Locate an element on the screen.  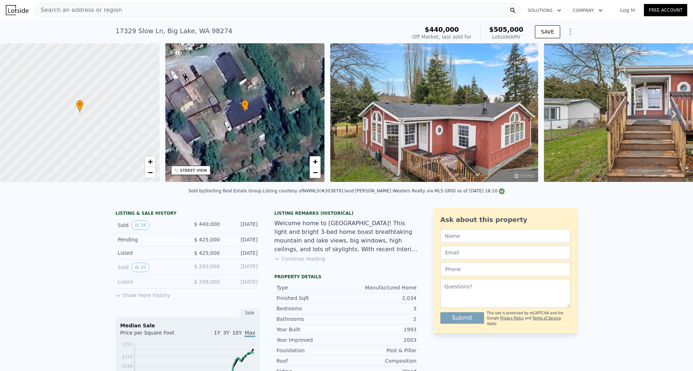
div: Median Sale is located at coordinates (188, 326).